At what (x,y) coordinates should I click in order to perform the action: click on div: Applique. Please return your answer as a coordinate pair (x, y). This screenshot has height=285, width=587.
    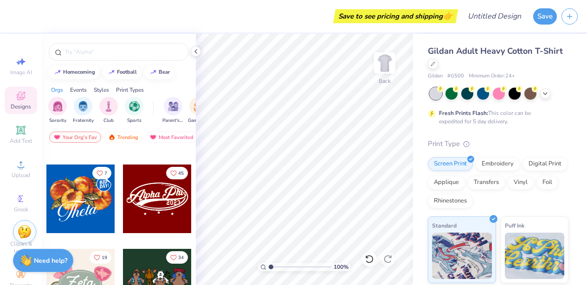
    Looking at the image, I should click on (446, 183).